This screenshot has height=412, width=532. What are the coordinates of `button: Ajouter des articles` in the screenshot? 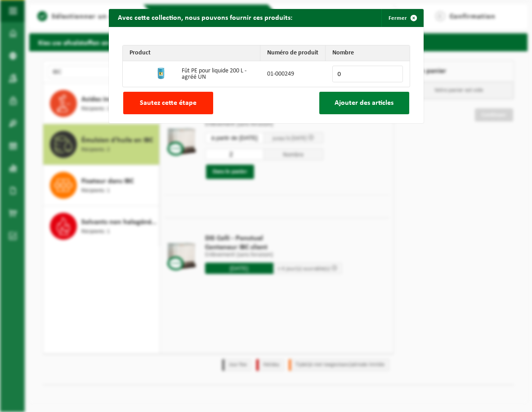 It's located at (365, 103).